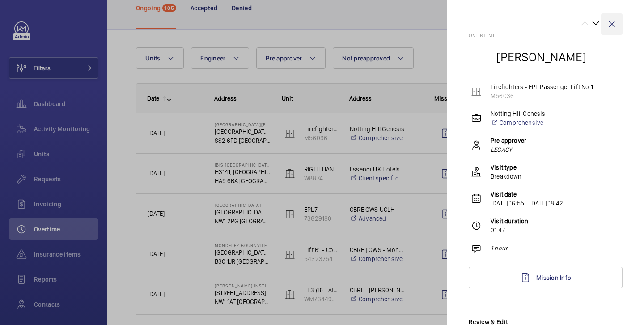  I want to click on span: Mission Info, so click(553, 277).